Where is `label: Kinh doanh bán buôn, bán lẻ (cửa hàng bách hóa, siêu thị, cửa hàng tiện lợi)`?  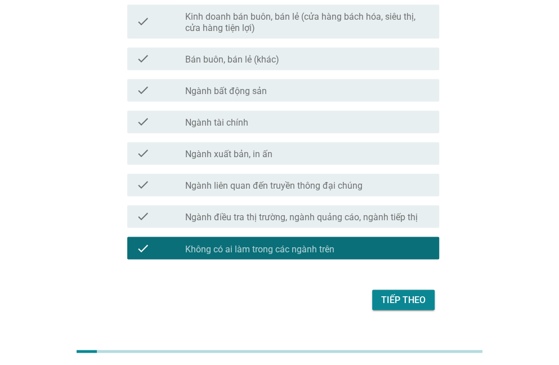 label: Kinh doanh bán buôn, bán lẻ (cửa hàng bách hóa, siêu thị, cửa hàng tiện lợi) is located at coordinates (307, 23).